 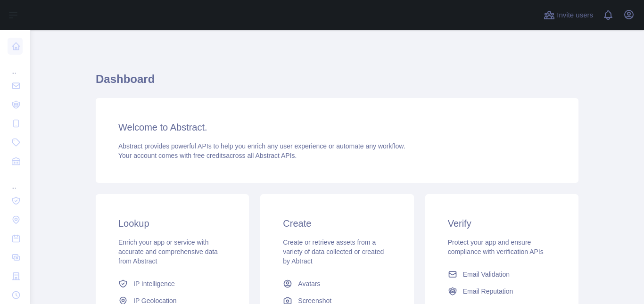 I want to click on span: Your account comes with across all Abstract APIs., so click(x=207, y=156).